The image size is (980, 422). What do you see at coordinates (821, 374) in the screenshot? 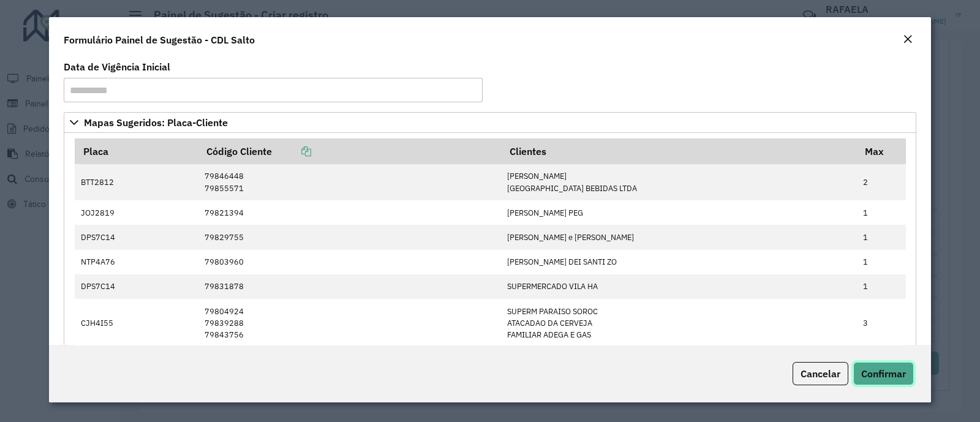
I see `span: Cancelar` at bounding box center [821, 374].